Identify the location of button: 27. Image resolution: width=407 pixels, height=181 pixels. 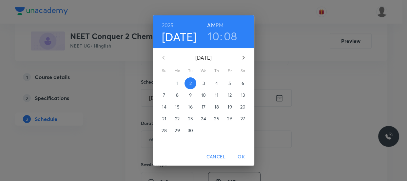
(243, 119).